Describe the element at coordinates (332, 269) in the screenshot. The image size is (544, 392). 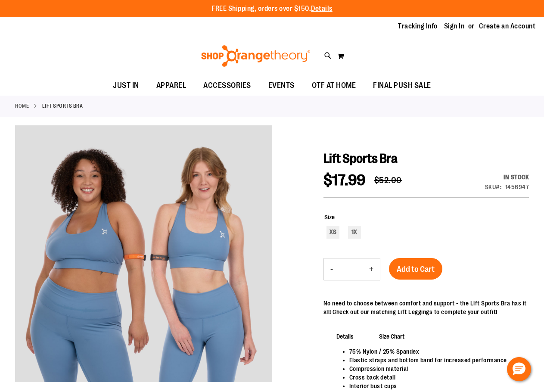
I see `button: Decrease product quantity` at that location.